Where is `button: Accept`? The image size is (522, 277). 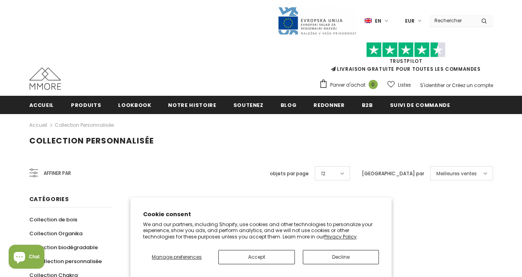
button: Accept is located at coordinates (257, 257).